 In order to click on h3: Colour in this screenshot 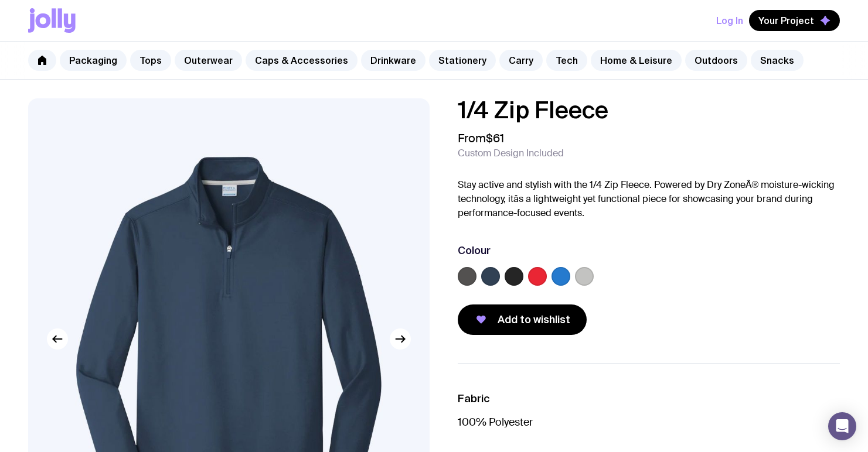, I will do `click(474, 251)`.